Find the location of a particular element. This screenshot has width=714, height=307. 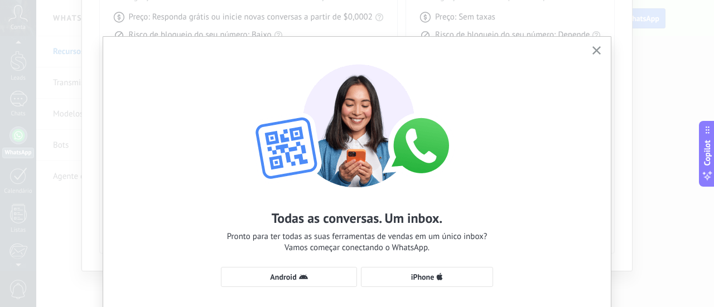

span: Copilot is located at coordinates (707, 153).